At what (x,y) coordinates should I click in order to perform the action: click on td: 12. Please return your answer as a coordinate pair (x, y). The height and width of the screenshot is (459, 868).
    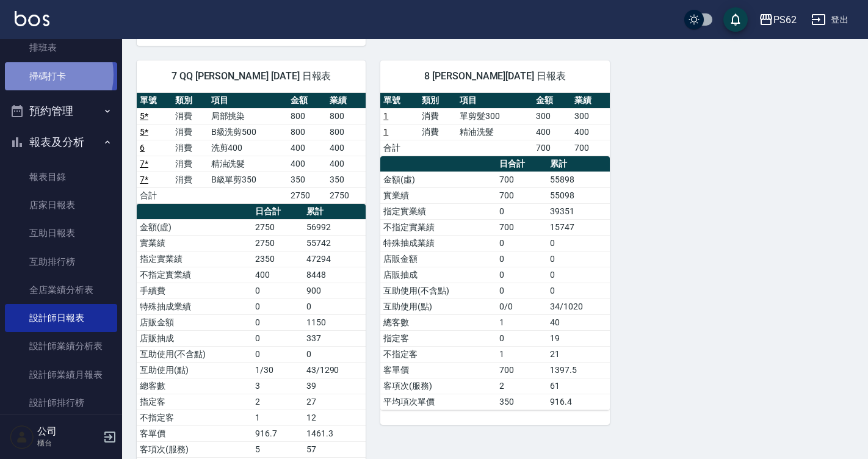
    Looking at the image, I should click on (334, 417).